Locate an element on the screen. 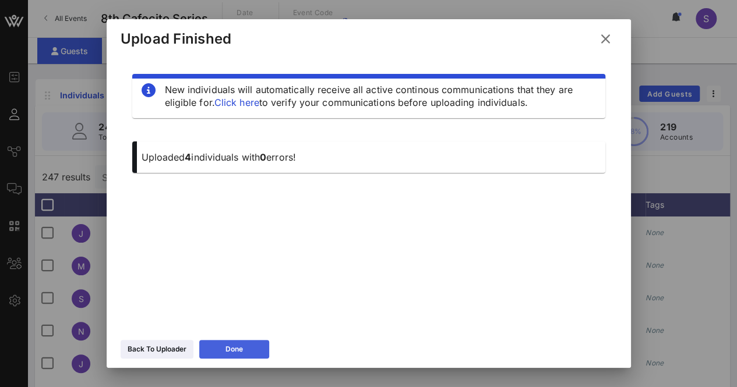 The image size is (737, 387). div: Back To Uploader is located at coordinates (157, 349).